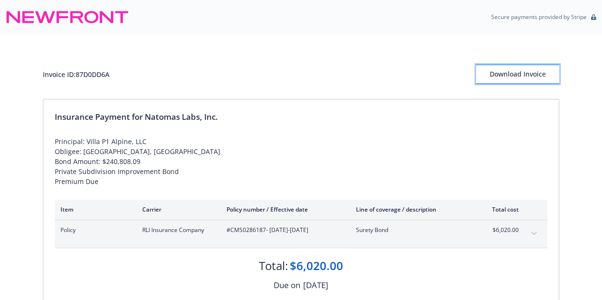 The height and width of the screenshot is (300, 602). What do you see at coordinates (94, 230) in the screenshot?
I see `span: Policy` at bounding box center [94, 230].